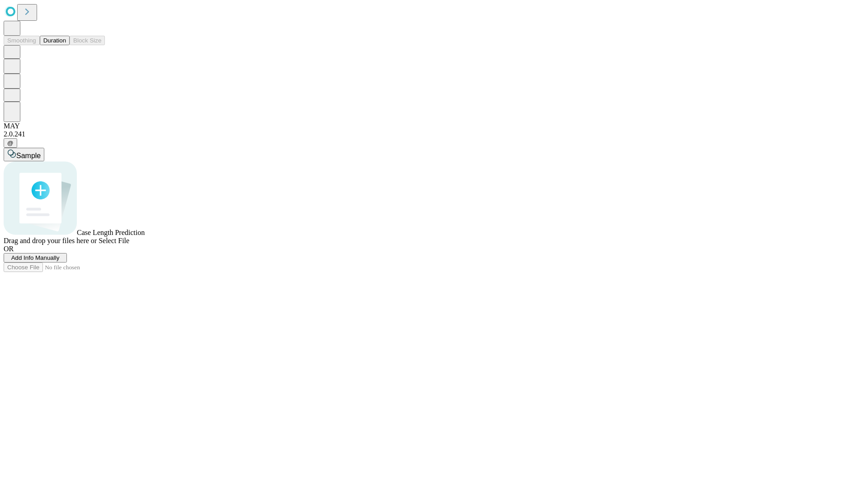 The image size is (868, 488). Describe the element at coordinates (434, 126) in the screenshot. I see `div: MAY` at that location.